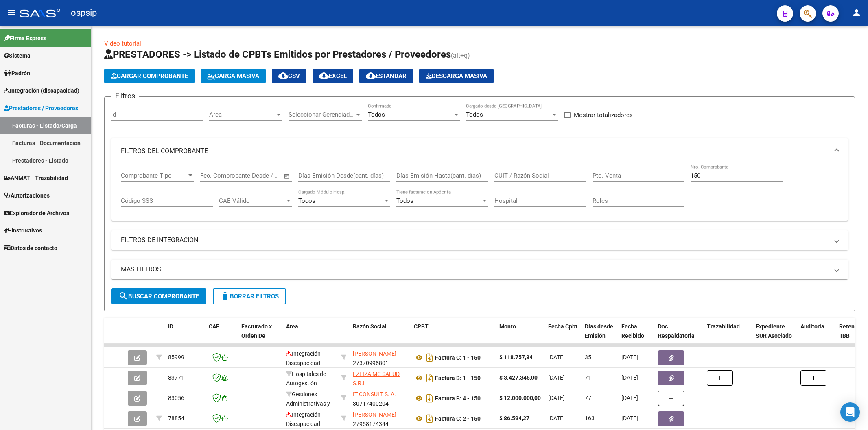 Image resolution: width=868 pixels, height=430 pixels. Describe the element at coordinates (588, 378) in the screenshot. I see `span: 71` at that location.